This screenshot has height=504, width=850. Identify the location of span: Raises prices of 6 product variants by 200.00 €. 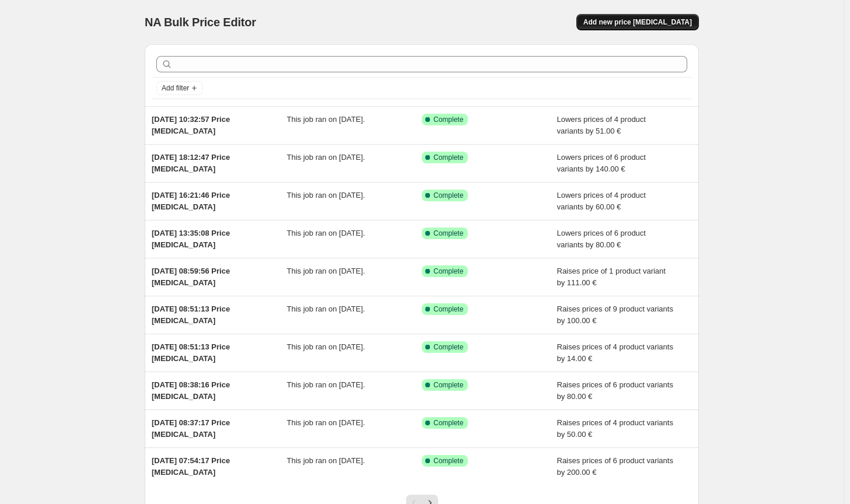
(615, 466).